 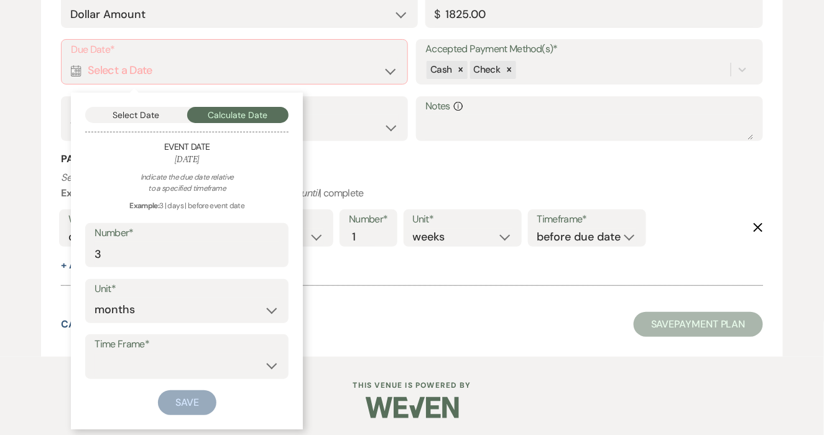 What do you see at coordinates (134, 220) in the screenshot?
I see `label: Who would you like to remind?*` at bounding box center [134, 220].